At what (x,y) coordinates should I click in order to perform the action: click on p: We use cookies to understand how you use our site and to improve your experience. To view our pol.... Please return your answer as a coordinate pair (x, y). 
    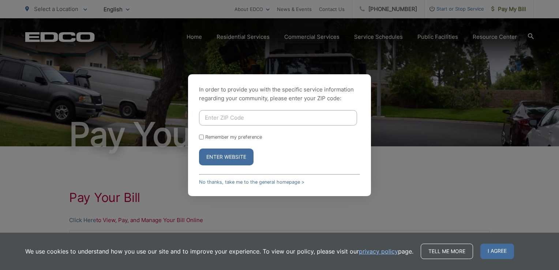
    Looking at the image, I should click on (219, 251).